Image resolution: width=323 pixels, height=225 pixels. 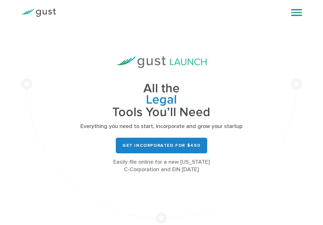 What do you see at coordinates (161, 62) in the screenshot?
I see `img: Gust Launch Logo` at bounding box center [161, 62].